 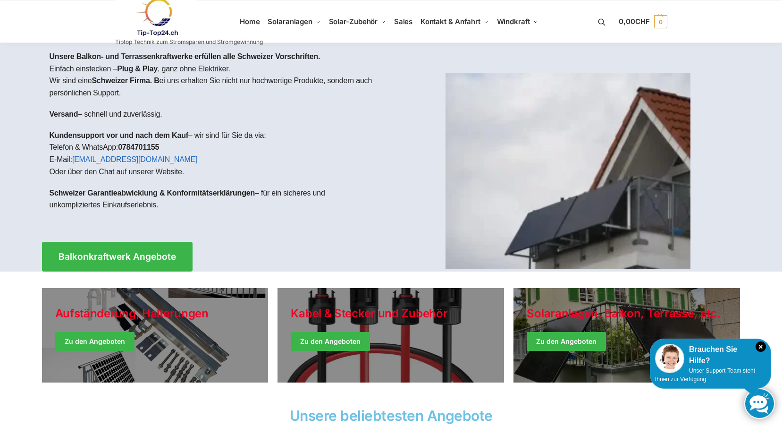 I want to click on strong: Kundensupport vor und nach dem Kauf, so click(x=119, y=135).